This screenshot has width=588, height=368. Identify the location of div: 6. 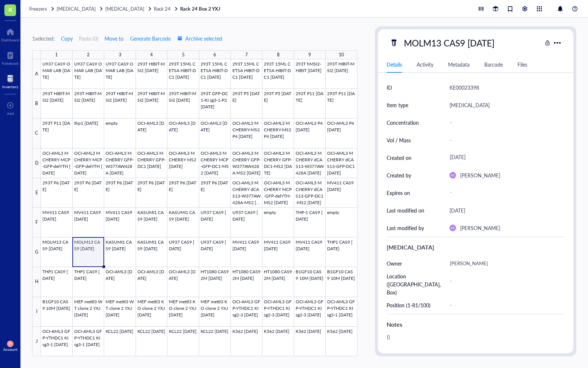
(214, 55).